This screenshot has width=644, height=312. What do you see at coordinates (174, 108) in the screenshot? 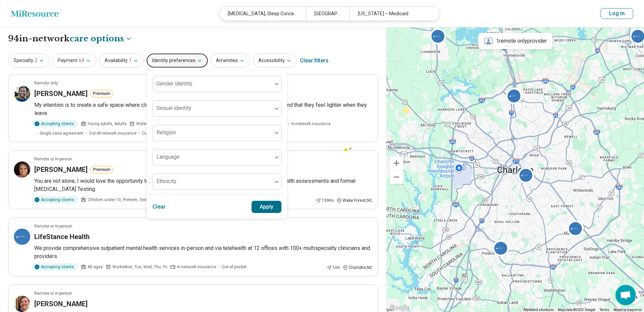
I see `label: Sexual identity` at bounding box center [174, 108].